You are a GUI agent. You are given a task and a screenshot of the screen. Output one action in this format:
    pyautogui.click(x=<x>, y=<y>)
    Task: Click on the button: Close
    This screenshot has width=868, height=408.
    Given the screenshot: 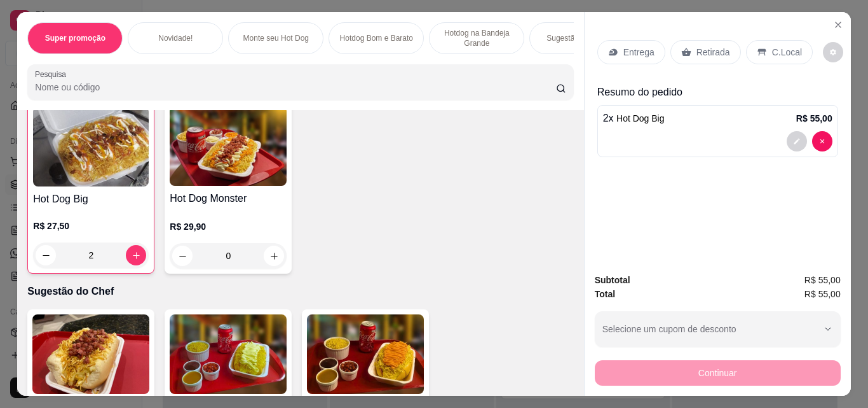 What is the action you would take?
    pyautogui.click(x=839, y=25)
    